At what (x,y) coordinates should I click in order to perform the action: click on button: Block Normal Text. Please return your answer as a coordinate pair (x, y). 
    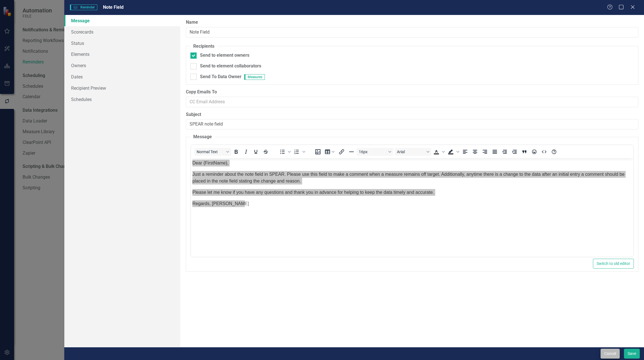
    Looking at the image, I should click on (213, 152).